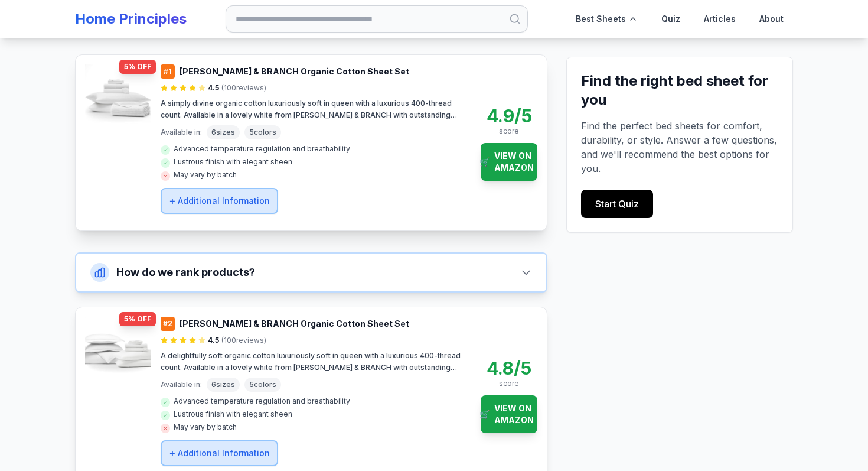  What do you see at coordinates (167, 324) in the screenshot?
I see `div: # 2` at bounding box center [167, 324].